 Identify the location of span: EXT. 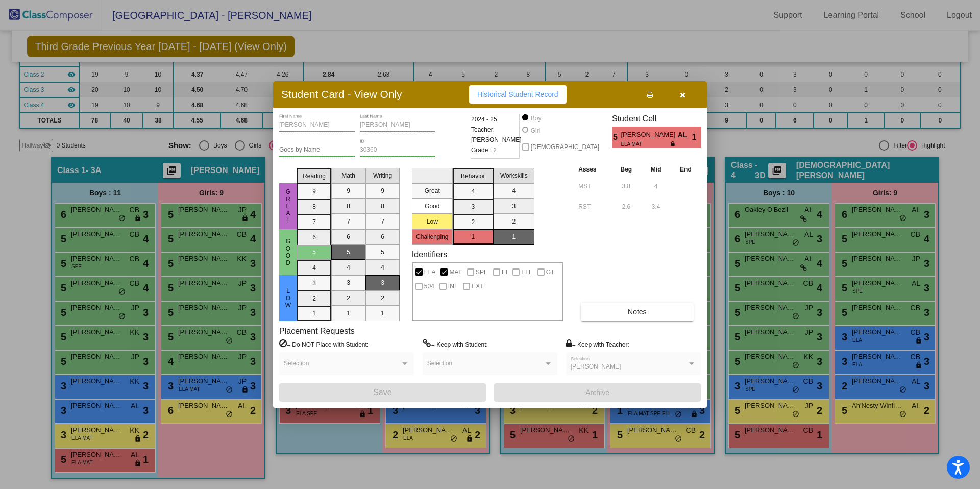
(477, 286).